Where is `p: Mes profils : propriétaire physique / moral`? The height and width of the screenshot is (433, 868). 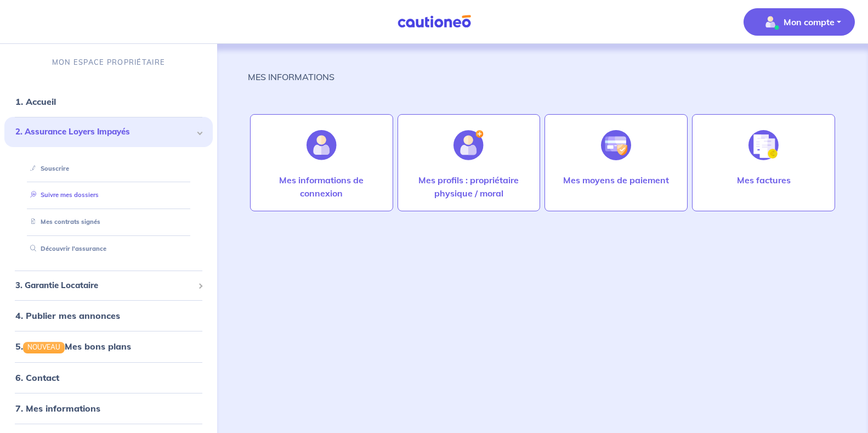 p: Mes profils : propriétaire physique / moral is located at coordinates (469, 187).